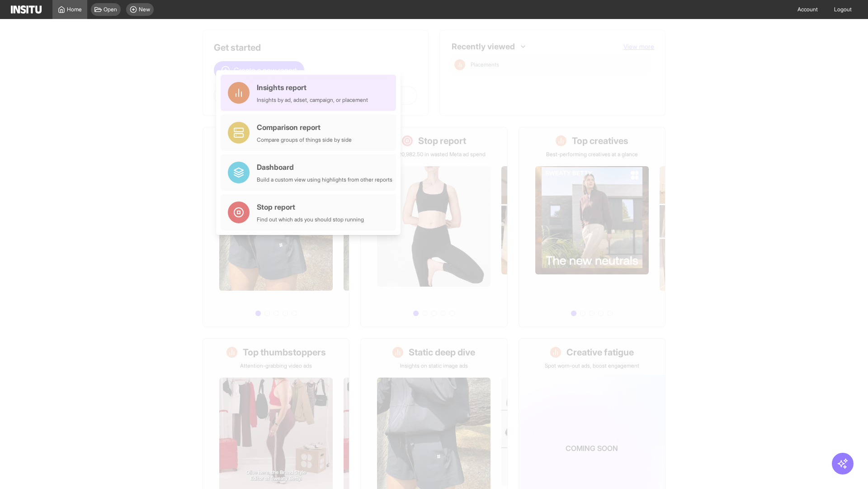 The height and width of the screenshot is (489, 868). Describe the element at coordinates (144, 9) in the screenshot. I see `span: New` at that location.